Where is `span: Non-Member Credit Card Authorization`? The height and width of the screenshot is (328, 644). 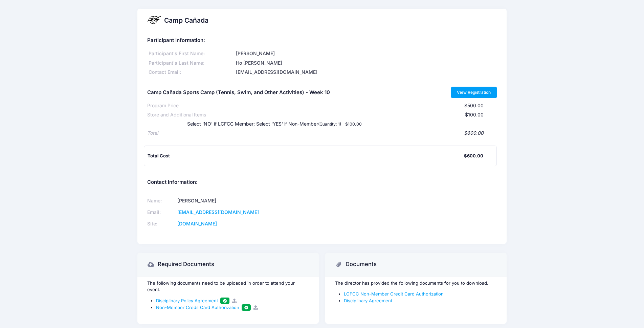
span: Non-Member Credit Card Authorization is located at coordinates (198, 307).